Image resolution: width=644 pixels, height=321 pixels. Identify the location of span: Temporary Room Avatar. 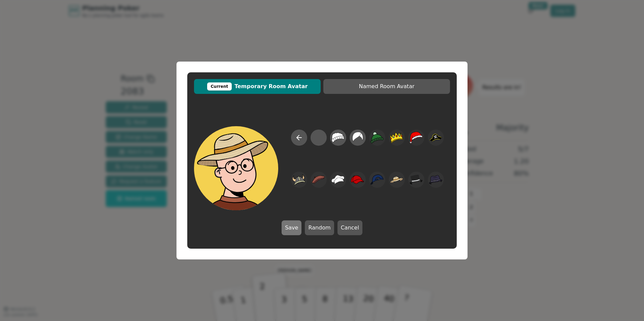
(257, 86).